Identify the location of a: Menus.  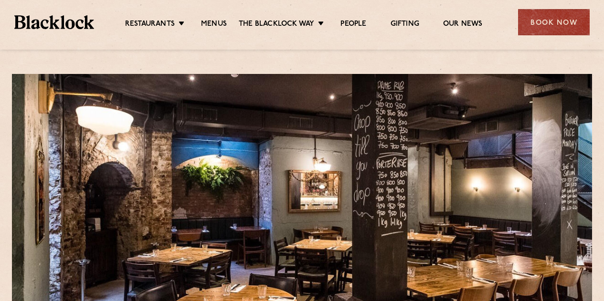
(214, 25).